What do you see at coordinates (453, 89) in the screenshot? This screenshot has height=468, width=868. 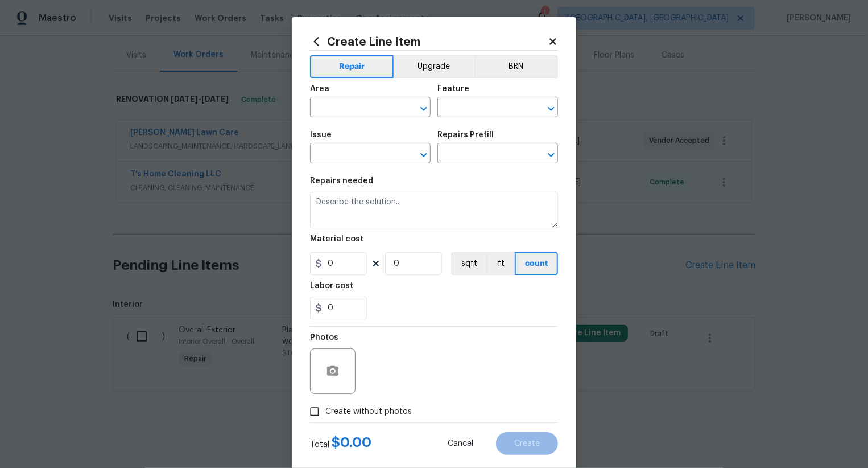 I see `h5: Feature` at bounding box center [453, 89].